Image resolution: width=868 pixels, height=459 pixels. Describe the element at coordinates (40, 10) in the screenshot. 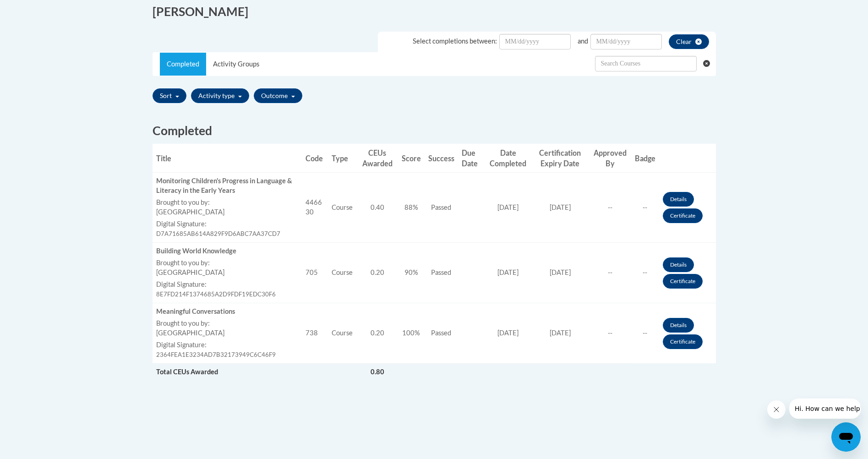

I see `span: Hi. How can we help?` at that location.